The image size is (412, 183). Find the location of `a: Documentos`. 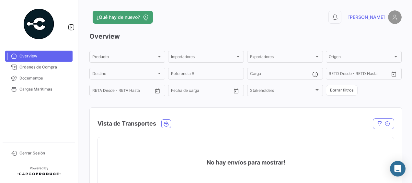

a: Documentos is located at coordinates (39, 78).